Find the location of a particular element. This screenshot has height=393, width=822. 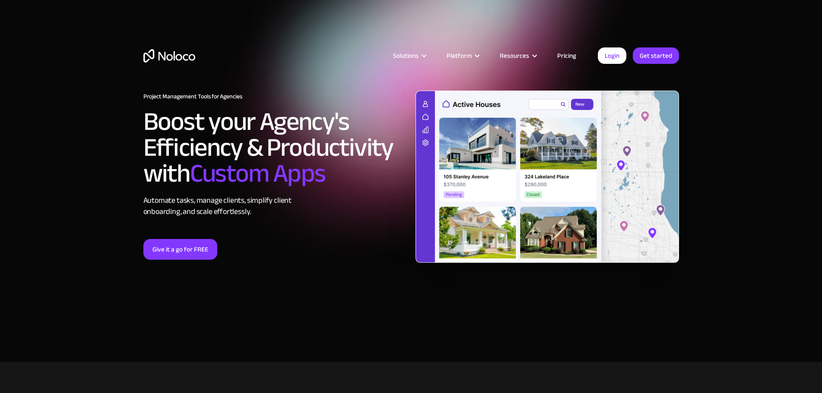

span: Custom Apps is located at coordinates (258, 174).